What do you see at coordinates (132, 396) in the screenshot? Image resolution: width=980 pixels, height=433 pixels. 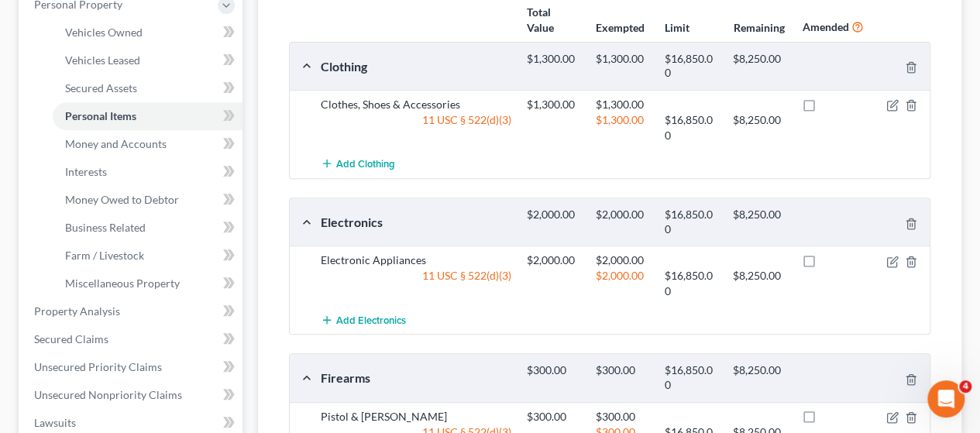 I see `a: Unsecured Nonpriority Claims` at bounding box center [132, 396].